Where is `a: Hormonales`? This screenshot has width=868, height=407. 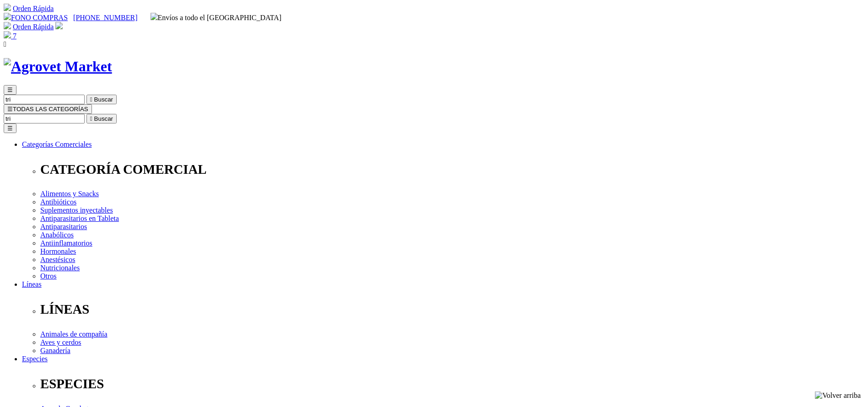
a: Hormonales is located at coordinates (58, 251).